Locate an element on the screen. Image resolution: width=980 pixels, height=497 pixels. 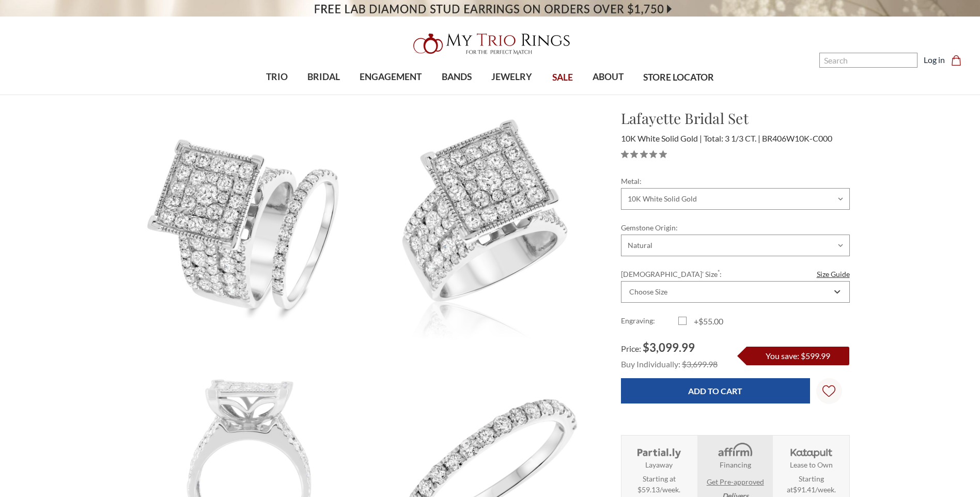
strong: Layaway is located at coordinates (659, 465).